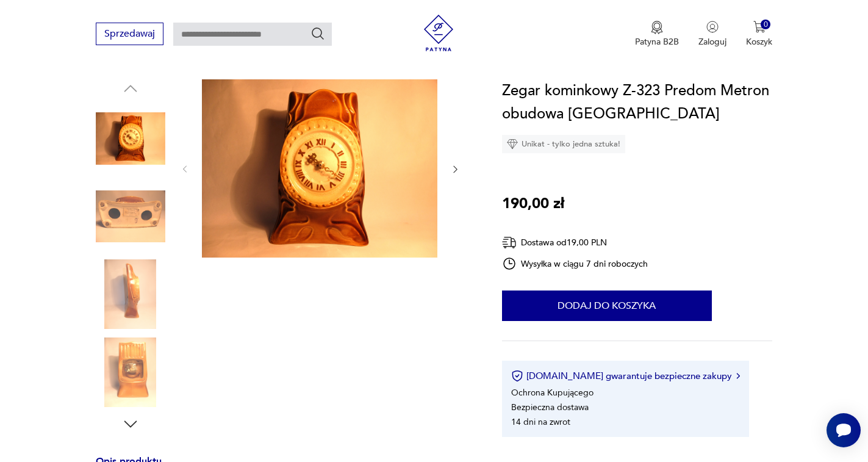 The image size is (868, 462). I want to click on img: Ikona medalu, so click(657, 27).